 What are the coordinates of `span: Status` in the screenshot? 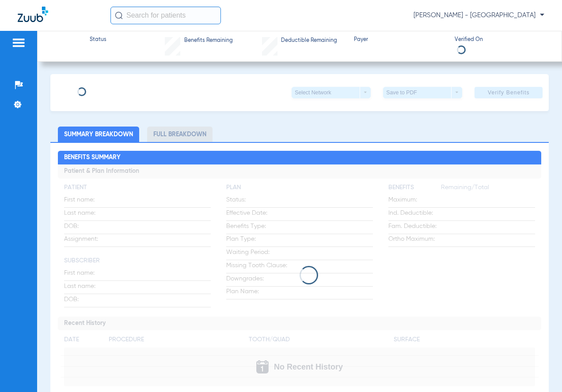 It's located at (98, 40).